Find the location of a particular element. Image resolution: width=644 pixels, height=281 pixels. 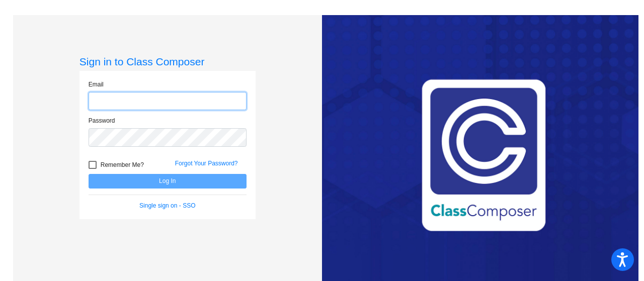

span: Remember Me? is located at coordinates (122, 165).